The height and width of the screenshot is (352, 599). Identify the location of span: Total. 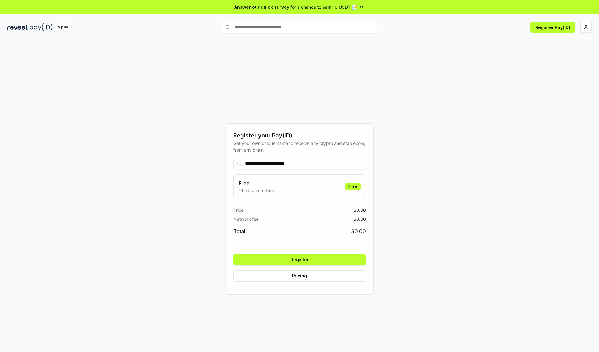
(239, 231).